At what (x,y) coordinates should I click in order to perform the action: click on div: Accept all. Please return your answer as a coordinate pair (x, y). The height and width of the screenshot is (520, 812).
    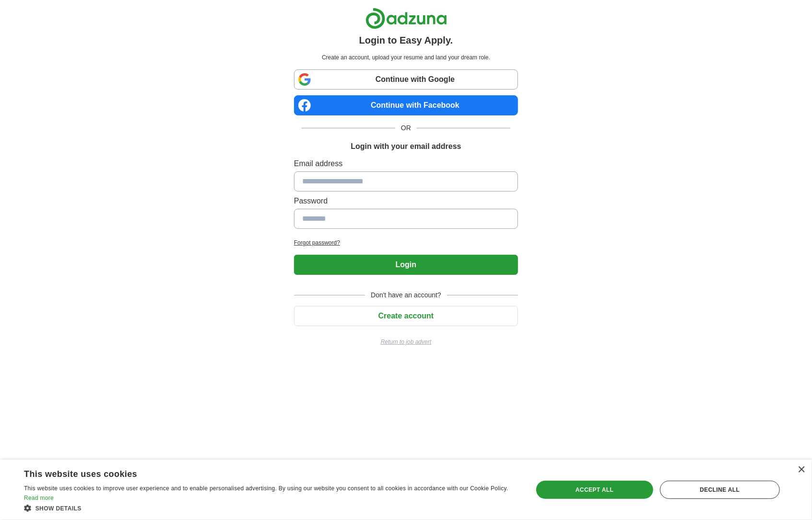
    Looking at the image, I should click on (594, 490).